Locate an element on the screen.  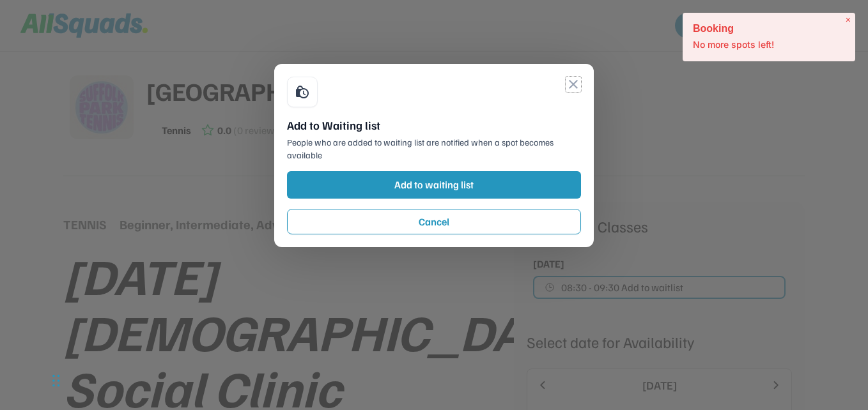
button: close is located at coordinates (573, 85).